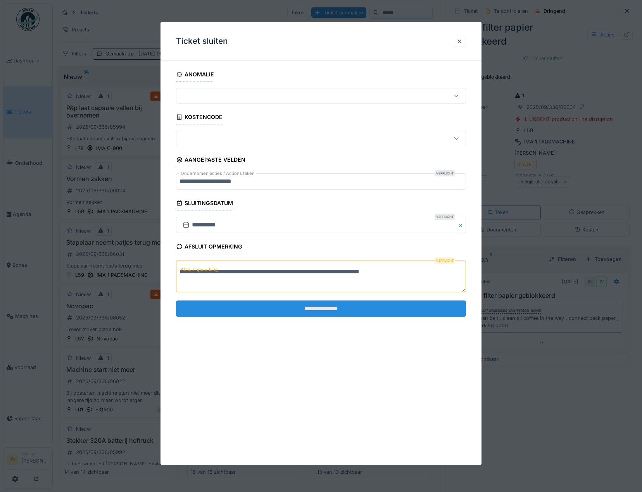 Image resolution: width=642 pixels, height=492 pixels. I want to click on label: Afsluit opmerking, so click(199, 269).